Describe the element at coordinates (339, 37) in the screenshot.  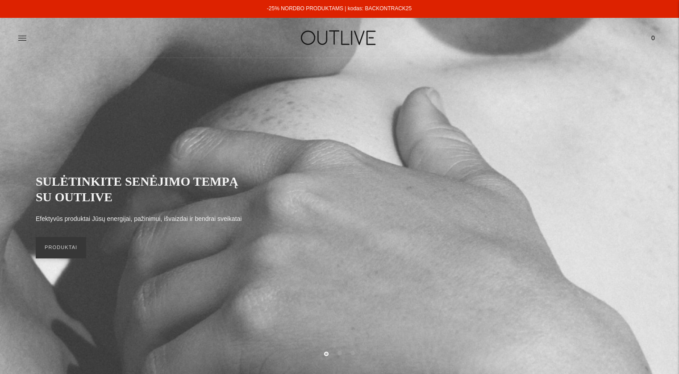
I see `img: OUTLIVE` at that location.